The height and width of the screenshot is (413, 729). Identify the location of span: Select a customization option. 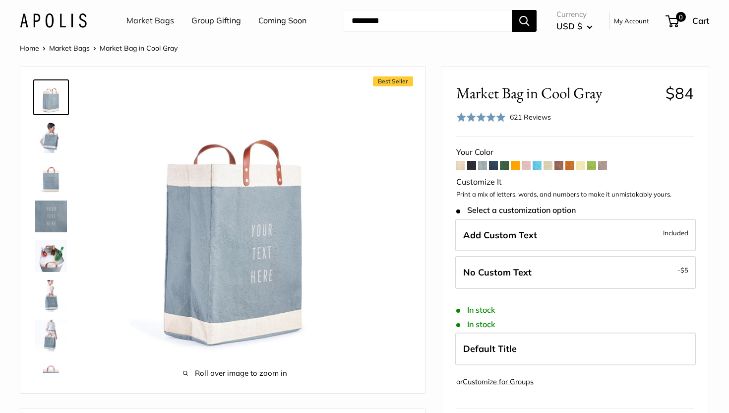
(516, 210).